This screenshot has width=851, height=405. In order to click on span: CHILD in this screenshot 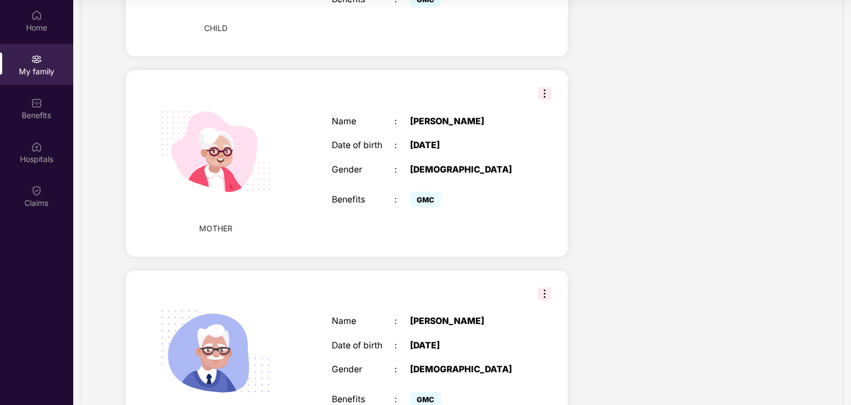, I will do `click(216, 28)`.